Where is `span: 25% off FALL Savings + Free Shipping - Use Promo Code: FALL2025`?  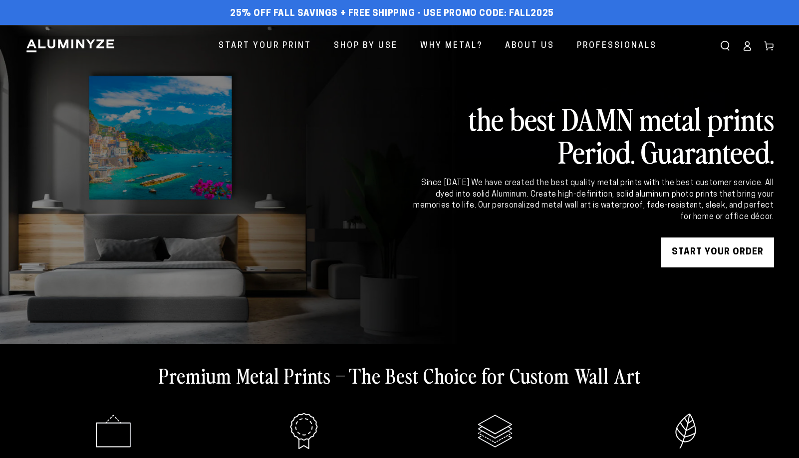
span: 25% off FALL Savings + Free Shipping - Use Promo Code: FALL2025 is located at coordinates (392, 14).